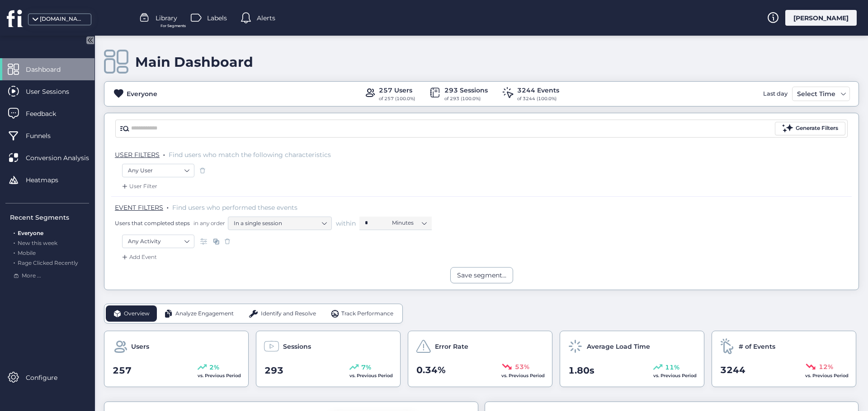  Describe the element at coordinates (38, 243) in the screenshot. I see `span: New this week` at that location.